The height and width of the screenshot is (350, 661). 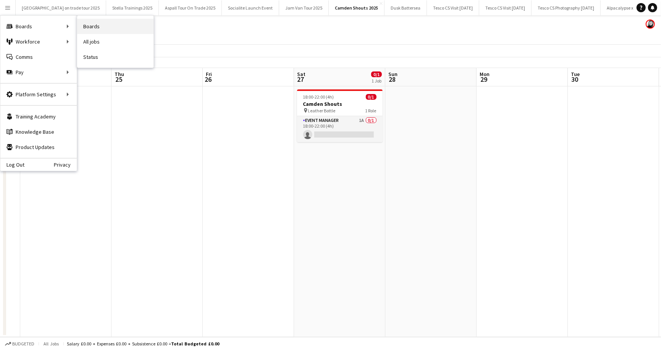 I want to click on div: 18:00-22:00 (4h)0/1Camden Shouts Leather Bottle1 RoleEvent Manager1A0/118:00-22:00 (4h), so click(x=340, y=116).